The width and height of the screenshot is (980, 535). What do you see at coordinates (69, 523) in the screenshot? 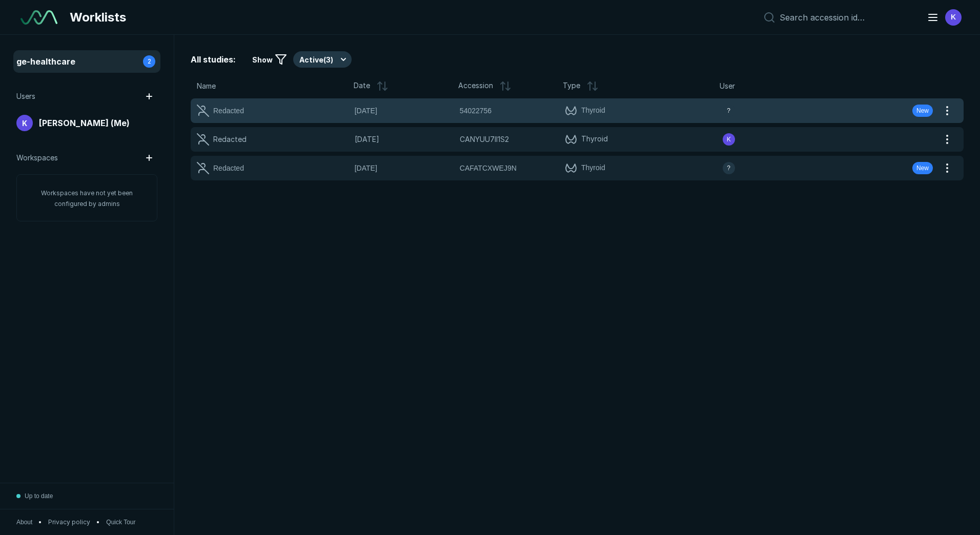
I see `span: Privacy policy` at bounding box center [69, 523].